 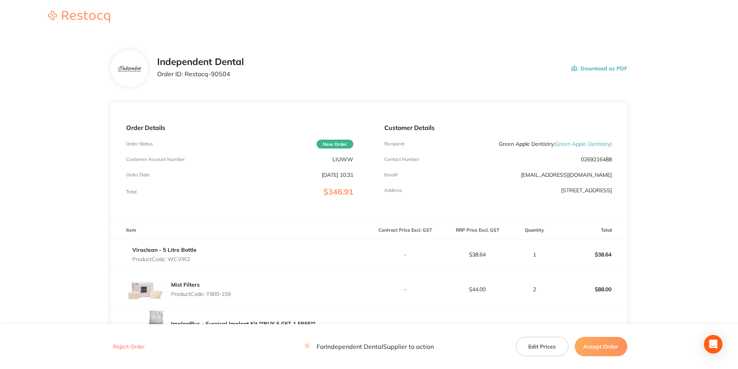 What do you see at coordinates (200, 74) in the screenshot?
I see `p: Order ID: Restocq- 90504` at bounding box center [200, 74].